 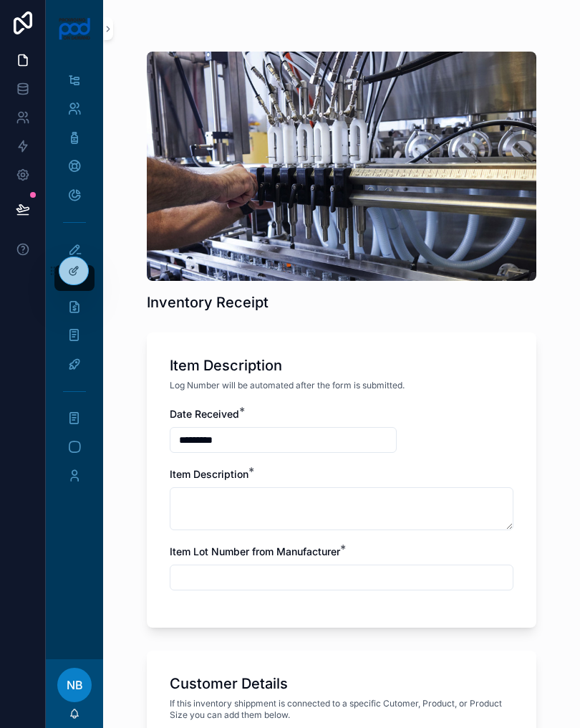 I want to click on span: Log Number will be automated after the form is submitted., so click(x=287, y=386).